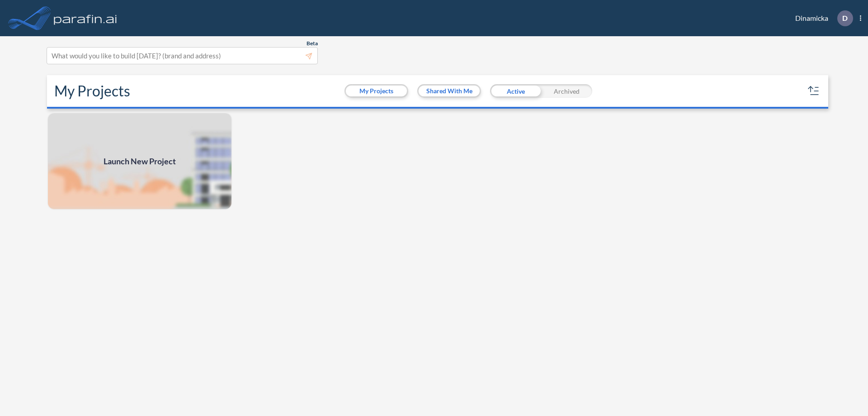 This screenshot has height=416, width=868. What do you see at coordinates (566, 91) in the screenshot?
I see `div: Archived` at bounding box center [566, 91].